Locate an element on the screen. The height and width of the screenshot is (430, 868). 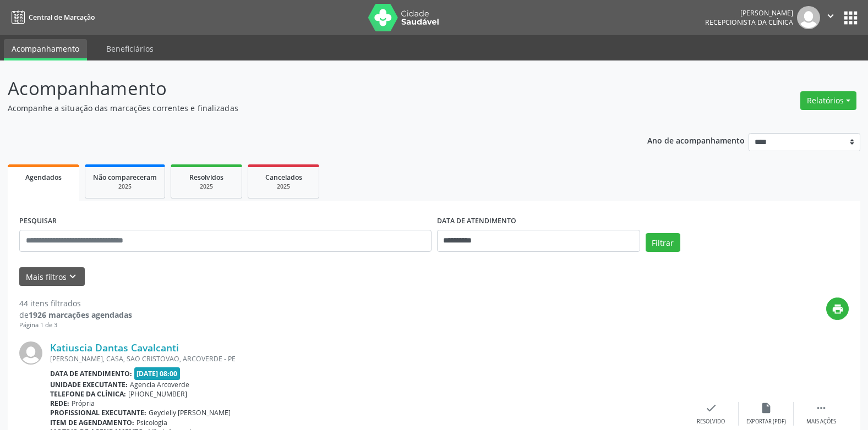
i: check is located at coordinates (711, 408).